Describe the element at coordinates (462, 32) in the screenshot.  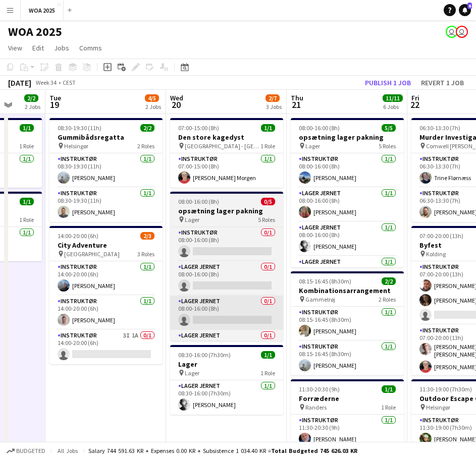
I see `app-user-avatar: Drift Drift` at that location.